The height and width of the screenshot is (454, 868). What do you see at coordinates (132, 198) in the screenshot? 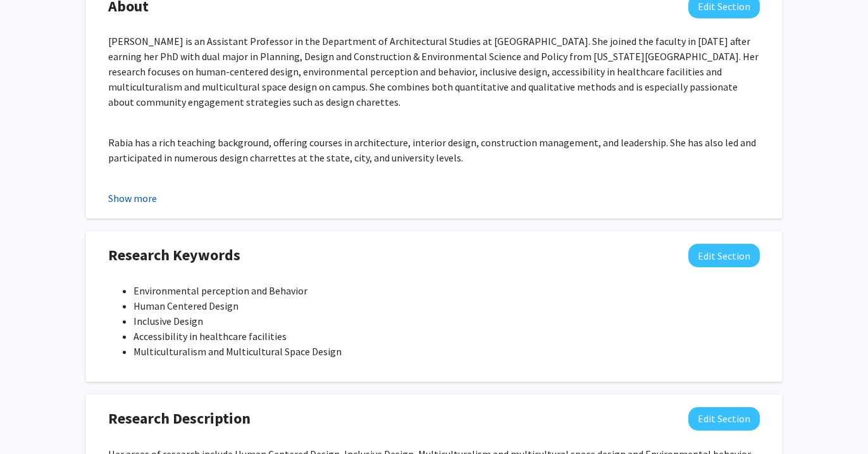
I see `button: Show more` at bounding box center [132, 198].